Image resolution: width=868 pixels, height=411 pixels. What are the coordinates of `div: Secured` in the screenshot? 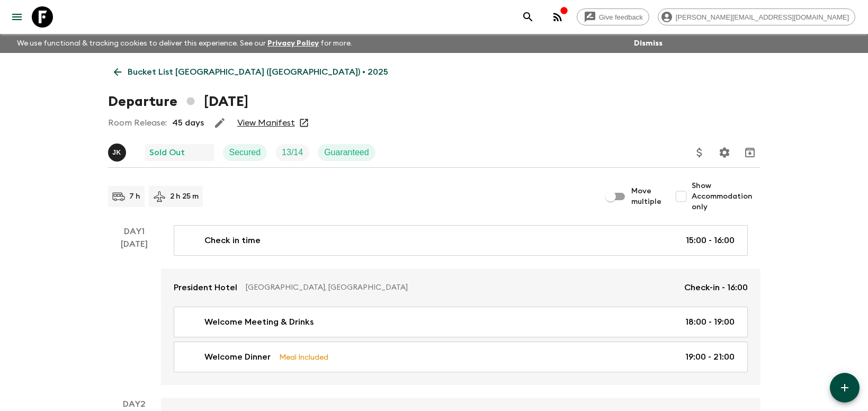 It's located at (245, 153).